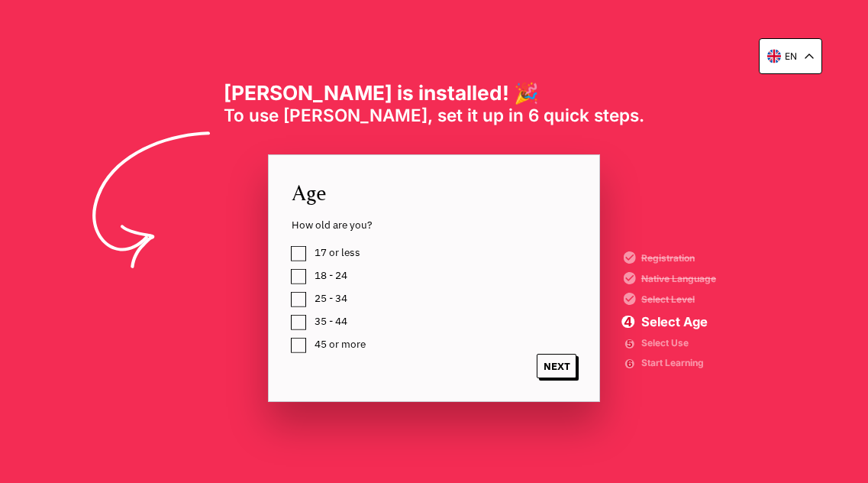 This screenshot has width=868, height=483. I want to click on span: Select Use, so click(678, 343).